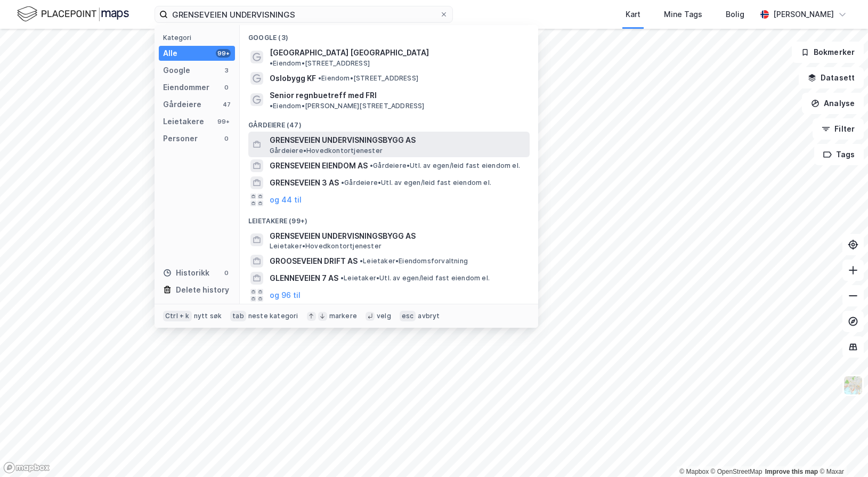  What do you see at coordinates (170, 53) in the screenshot?
I see `div: Alle` at bounding box center [170, 53].